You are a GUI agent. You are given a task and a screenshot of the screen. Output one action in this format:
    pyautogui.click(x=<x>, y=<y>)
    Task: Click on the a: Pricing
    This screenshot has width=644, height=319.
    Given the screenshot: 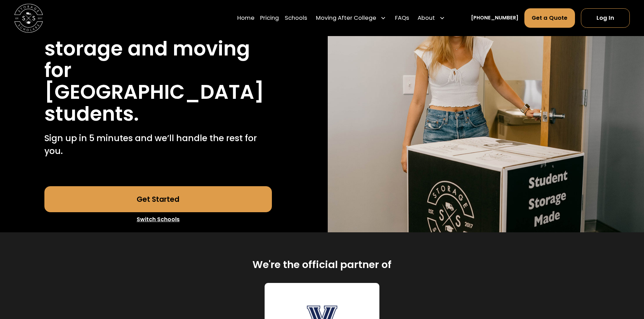 What is the action you would take?
    pyautogui.click(x=269, y=18)
    